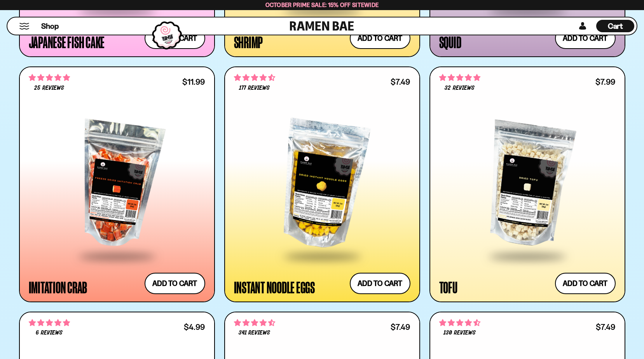 This screenshot has width=644, height=359. What do you see at coordinates (49, 78) in the screenshot?
I see `span: 4.88 stars` at bounding box center [49, 78].